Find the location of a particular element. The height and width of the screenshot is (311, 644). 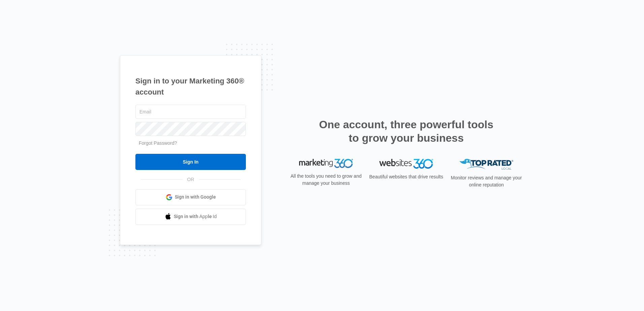

h2: One account, three powerful tools to grow your business is located at coordinates (406, 131).